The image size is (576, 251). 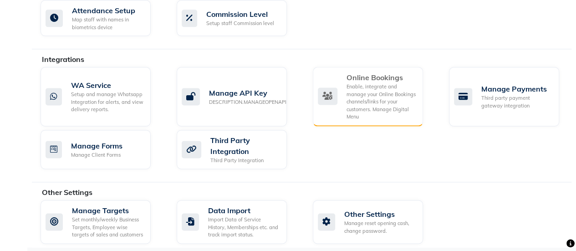 What do you see at coordinates (97, 146) in the screenshot?
I see `div: Manage Forms` at bounding box center [97, 146].